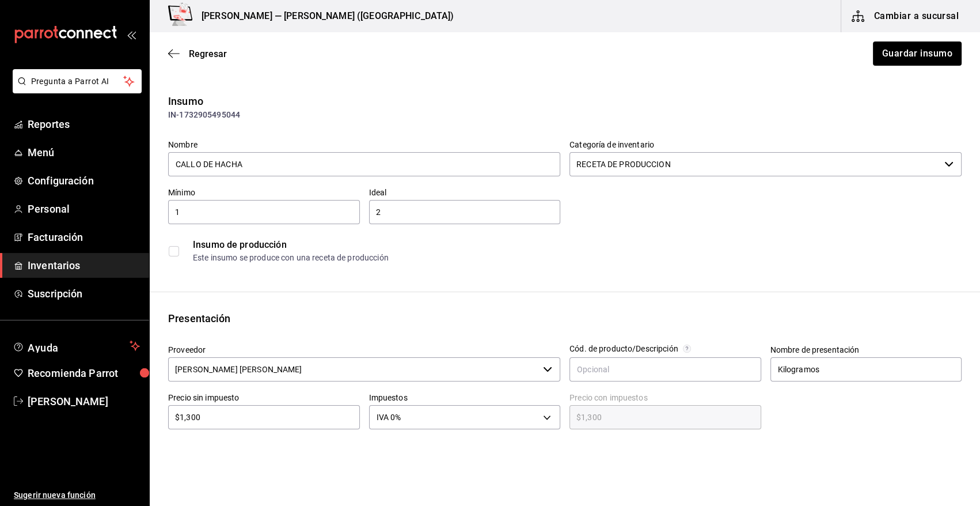  What do you see at coordinates (84, 124) in the screenshot?
I see `span: Reportes` at bounding box center [84, 124].